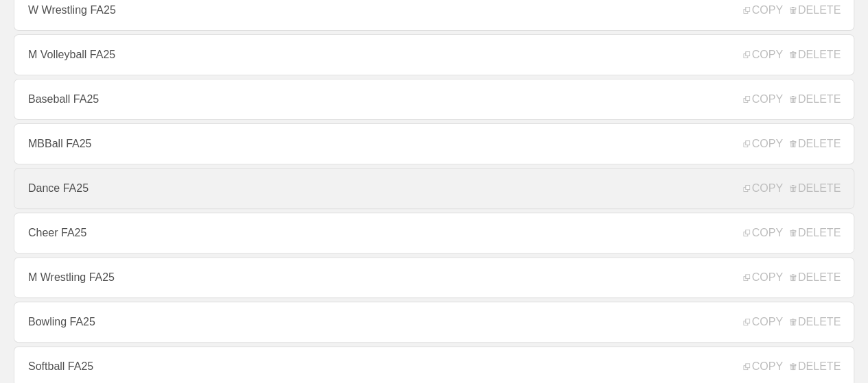  Describe the element at coordinates (834, 351) in the screenshot. I see `div: Chat Widget` at that location.